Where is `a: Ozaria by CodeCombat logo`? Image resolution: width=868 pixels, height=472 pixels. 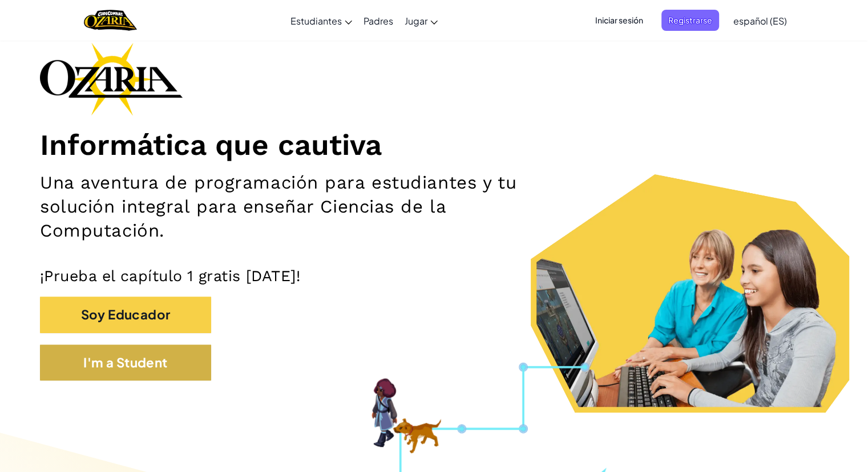 a: Ozaria by CodeCombat logo is located at coordinates (110, 20).